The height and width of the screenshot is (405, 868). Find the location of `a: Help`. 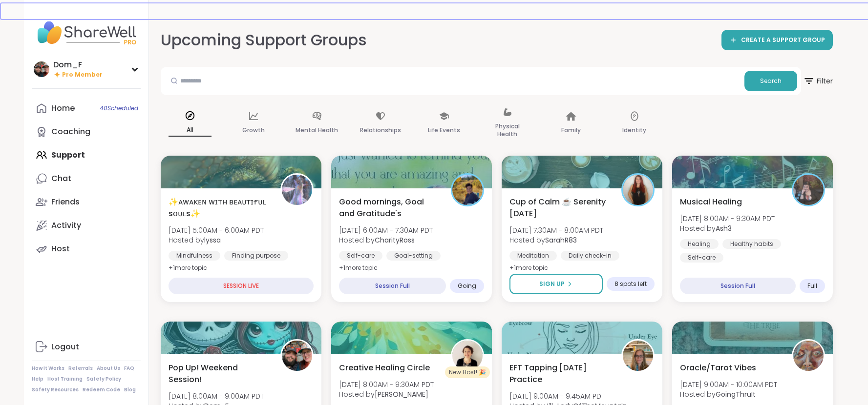

a: Help is located at coordinates (38, 379).